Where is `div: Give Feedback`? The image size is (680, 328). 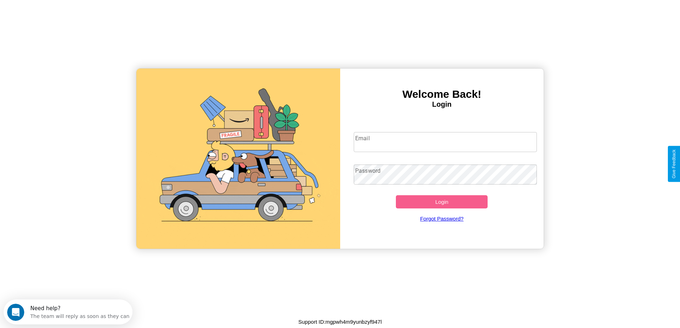 div: Give Feedback is located at coordinates (674, 164).